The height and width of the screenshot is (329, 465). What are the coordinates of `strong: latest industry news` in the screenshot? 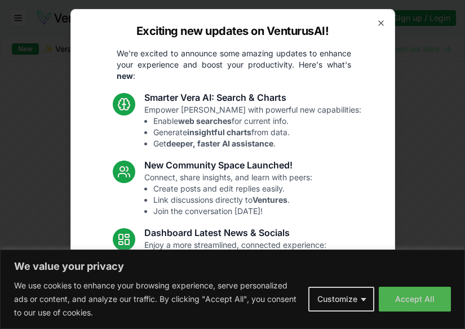 It's located at (219, 267).